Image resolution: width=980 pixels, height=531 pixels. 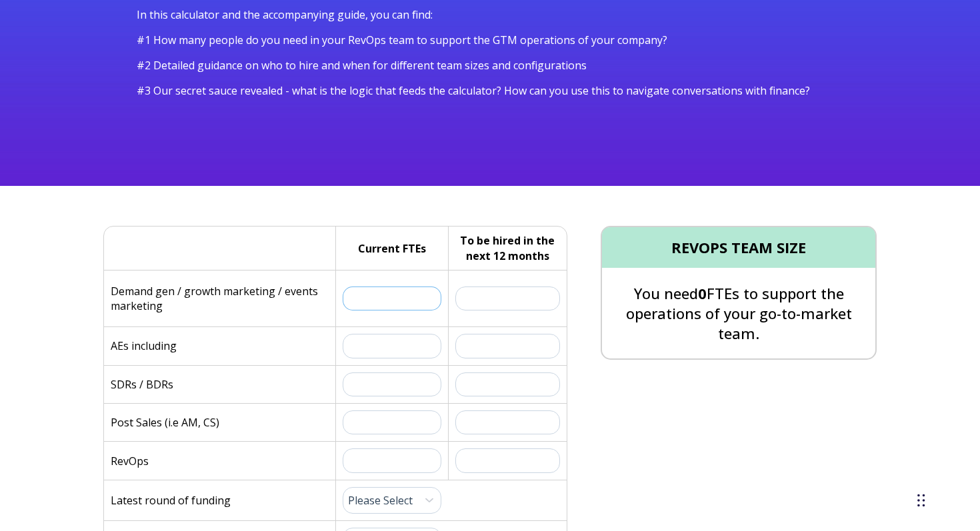 I want to click on span: 0, so click(x=702, y=293).